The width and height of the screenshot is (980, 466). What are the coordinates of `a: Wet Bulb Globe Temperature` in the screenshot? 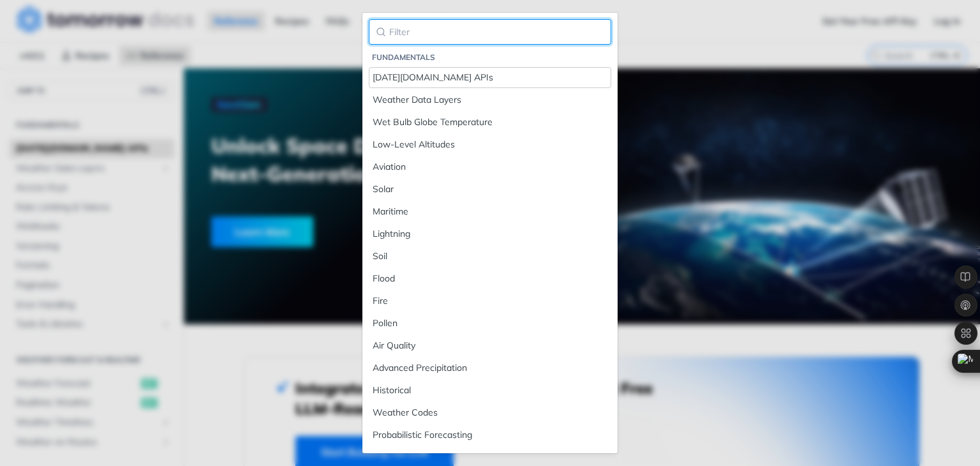 It's located at (490, 122).